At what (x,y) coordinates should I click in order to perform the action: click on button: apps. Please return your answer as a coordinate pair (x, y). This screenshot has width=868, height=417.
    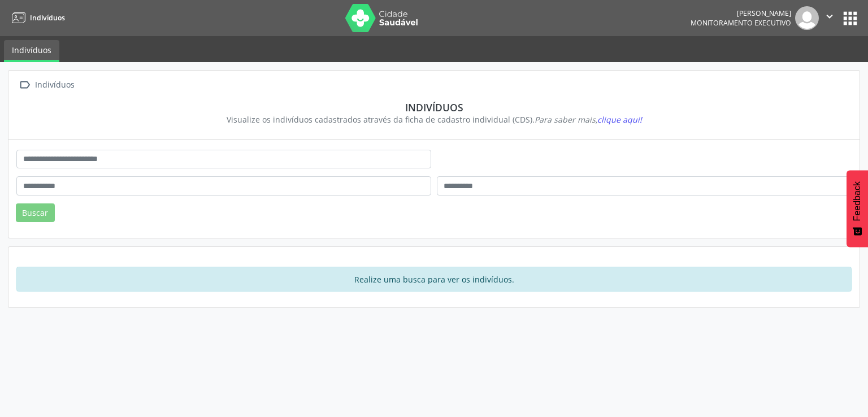
    Looking at the image, I should click on (850, 18).